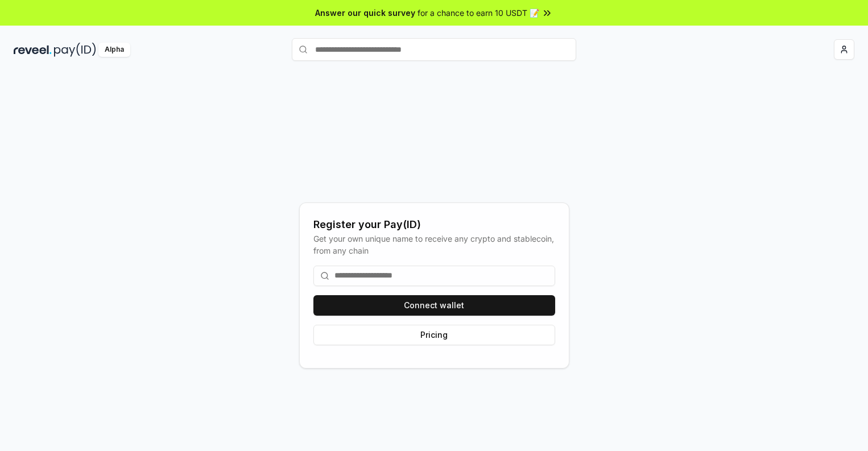  I want to click on div: Alpha, so click(114, 50).